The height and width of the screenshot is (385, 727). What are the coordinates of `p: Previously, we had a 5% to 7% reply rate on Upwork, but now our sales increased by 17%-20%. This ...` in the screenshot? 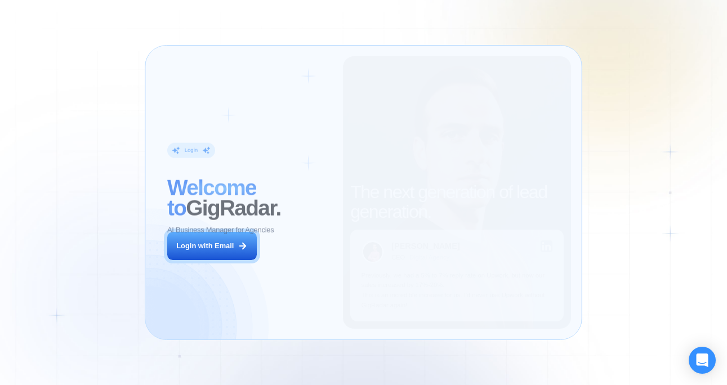 It's located at (457, 291).